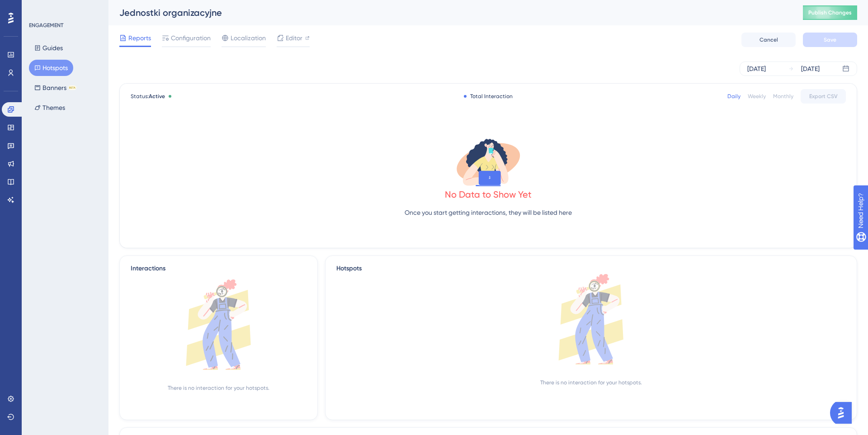  What do you see at coordinates (830, 39) in the screenshot?
I see `span: Save` at bounding box center [830, 39].